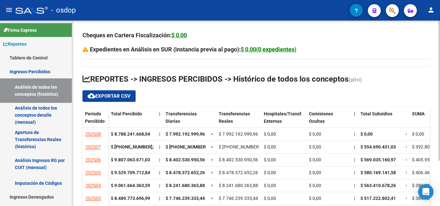 The height and width of the screenshot is (206, 440). Describe the element at coordinates (95, 118) in the screenshot. I see `span: Período Percibido` at that location.